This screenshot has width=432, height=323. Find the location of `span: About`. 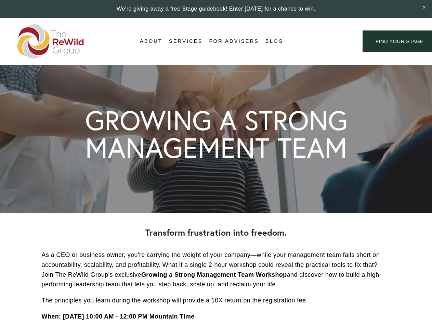

span: About is located at coordinates (151, 41).